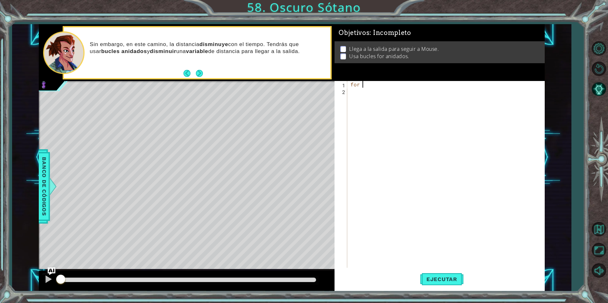 The width and height of the screenshot is (608, 303). What do you see at coordinates (214, 44) in the screenshot?
I see `strong: disminuye` at bounding box center [214, 44].